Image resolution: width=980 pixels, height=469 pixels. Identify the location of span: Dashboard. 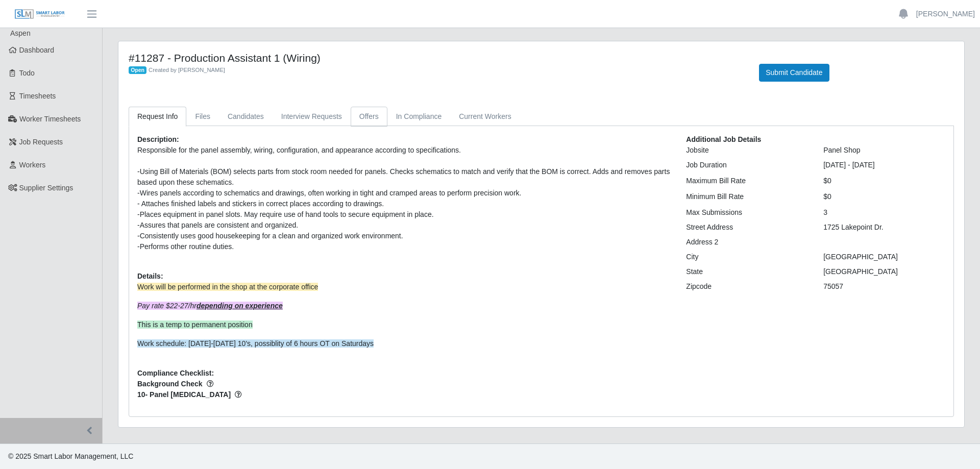
(37, 50).